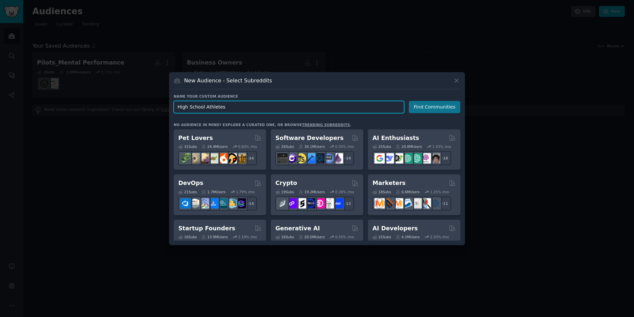  Describe the element at coordinates (228, 80) in the screenshot. I see `h3: New Audience - Select Subreddits` at that location.